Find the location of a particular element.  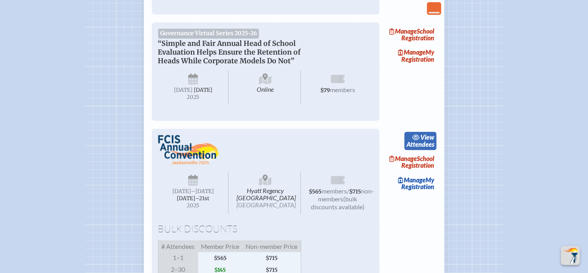

span: Online is located at coordinates (265, 87).